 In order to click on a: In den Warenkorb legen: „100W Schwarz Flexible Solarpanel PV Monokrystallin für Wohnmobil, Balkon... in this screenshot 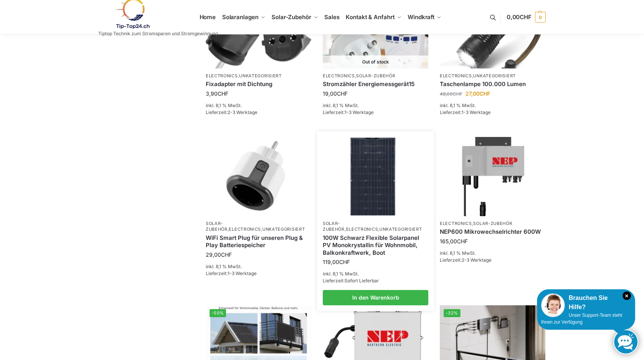, I will do `click(375, 298)`.